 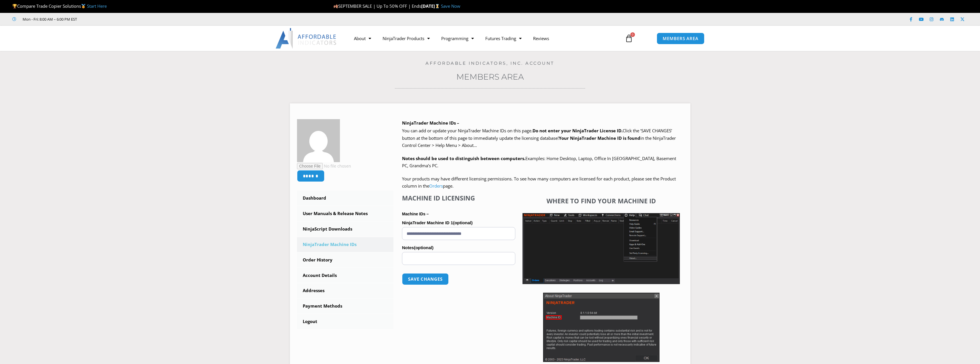 I want to click on h4: Machine ID Licensing, so click(x=458, y=198).